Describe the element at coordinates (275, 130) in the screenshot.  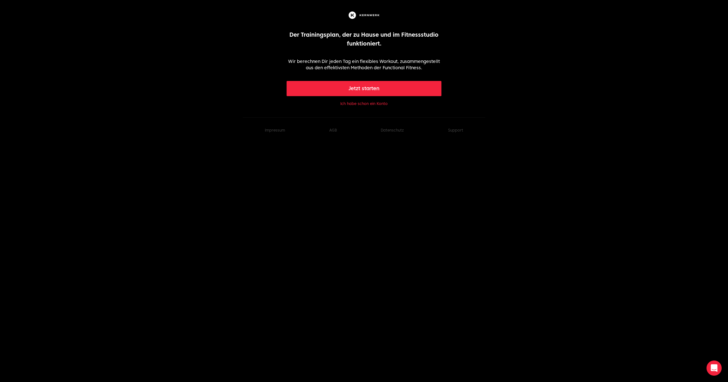
I see `a: Impressum` at that location.